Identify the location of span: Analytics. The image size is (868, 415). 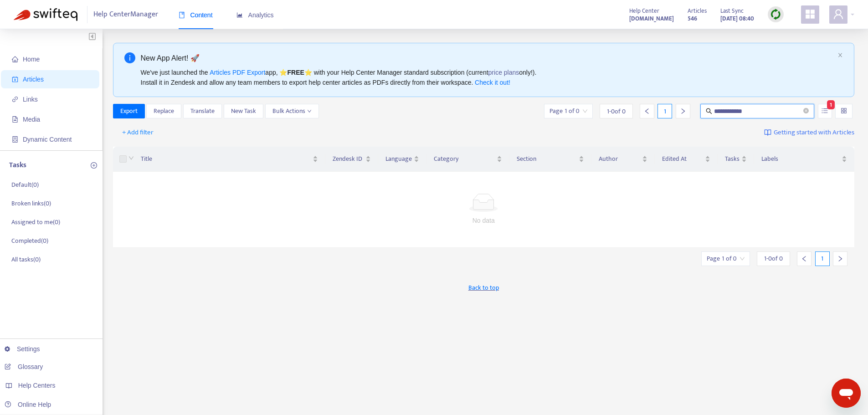
(255, 15).